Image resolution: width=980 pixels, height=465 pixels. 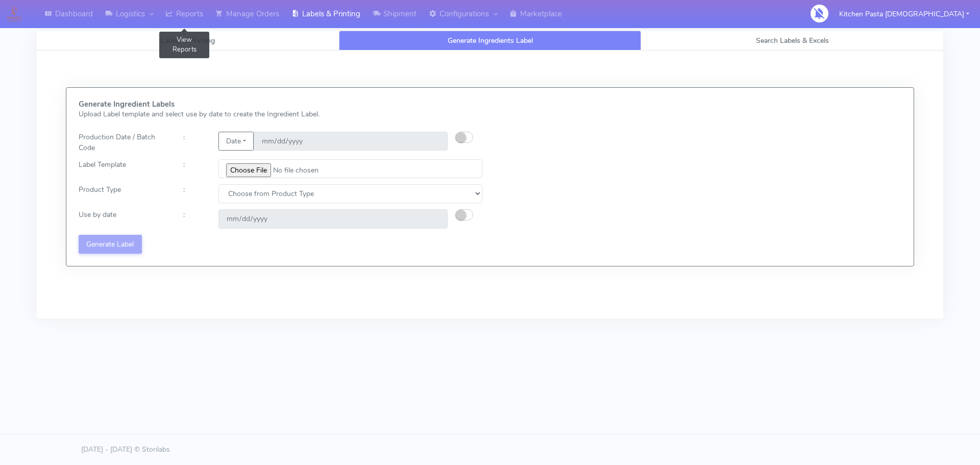 What do you see at coordinates (280, 114) in the screenshot?
I see `p: Upload Label template and select use by date to create the Ingredient Label.` at bounding box center [280, 114].